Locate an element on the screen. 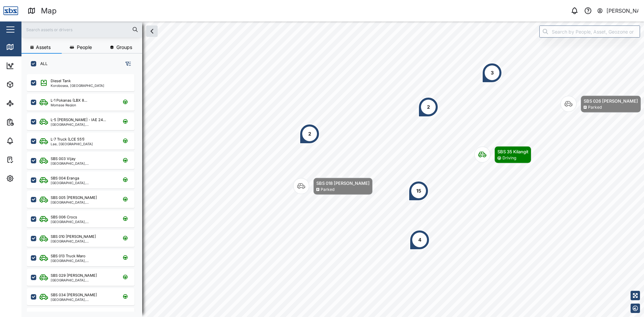  input: Search by People, Asset, Geozone or Place is located at coordinates (590, 32).